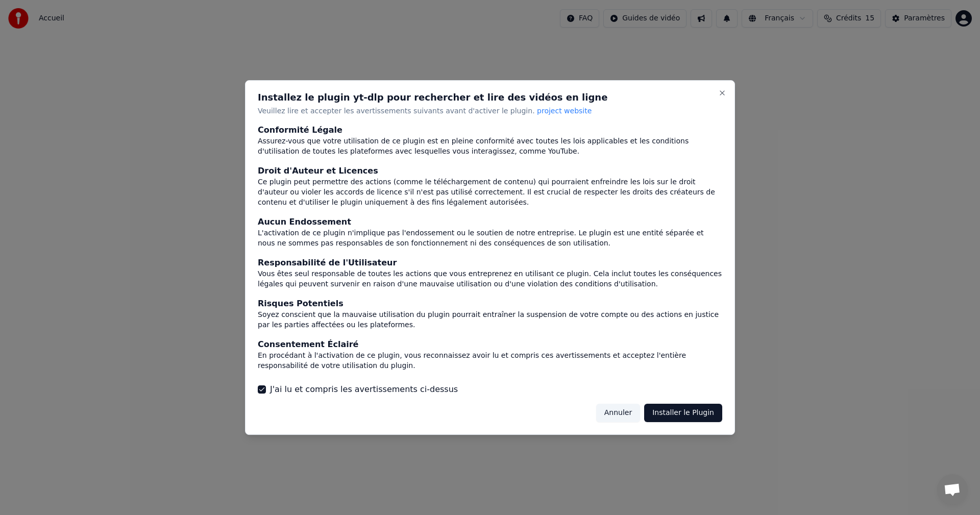 The width and height of the screenshot is (980, 515). Describe the element at coordinates (490, 193) in the screenshot. I see `div: Ce plugin peut permettre des actions (comme le téléchargement de contenu) qui pourraient enfreind...` at that location.